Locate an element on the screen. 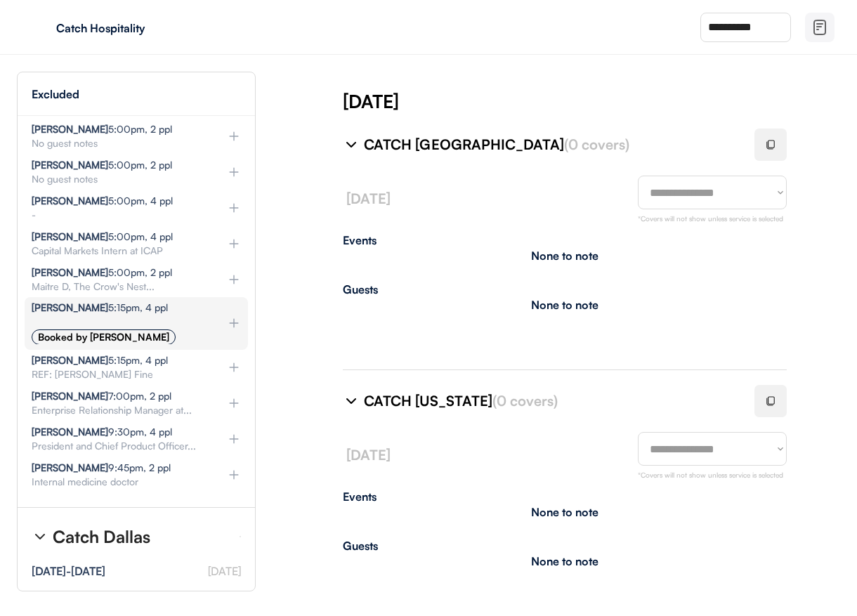 Image resolution: width=857 pixels, height=616 pixels. img: file-02.svg is located at coordinates (819, 28).